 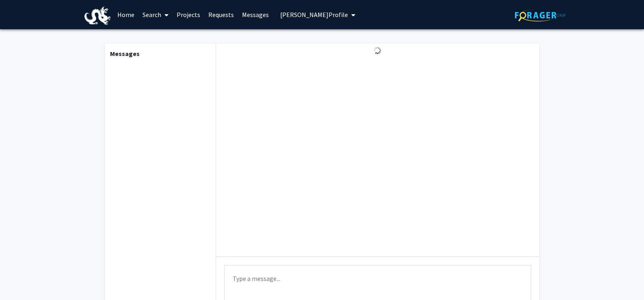 What do you see at coordinates (256, 14) in the screenshot?
I see `a: Messages` at bounding box center [256, 14].